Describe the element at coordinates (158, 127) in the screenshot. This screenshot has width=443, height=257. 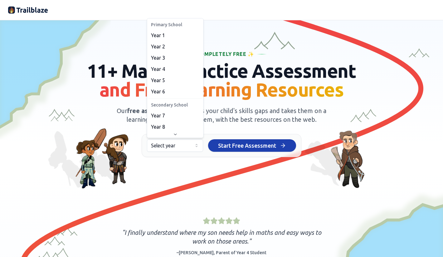
I see `span: Year 8` at that location.